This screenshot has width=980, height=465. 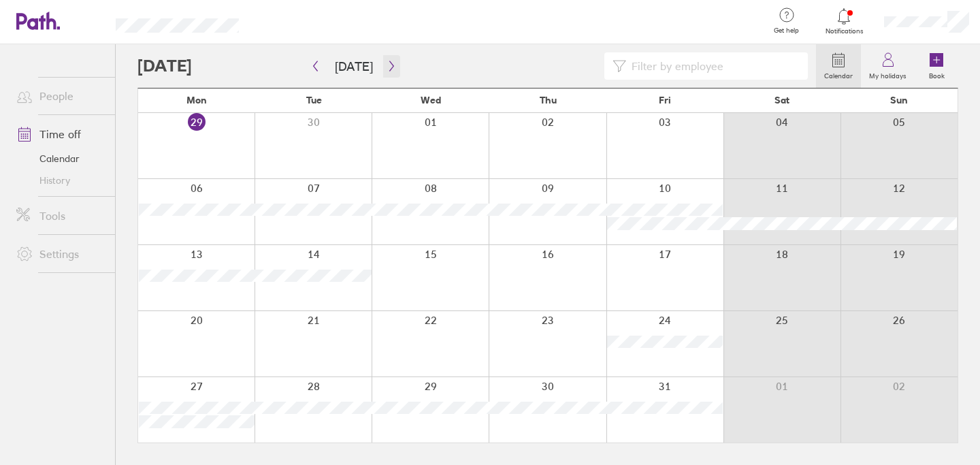 What do you see at coordinates (60, 180) in the screenshot?
I see `a: History` at bounding box center [60, 180].